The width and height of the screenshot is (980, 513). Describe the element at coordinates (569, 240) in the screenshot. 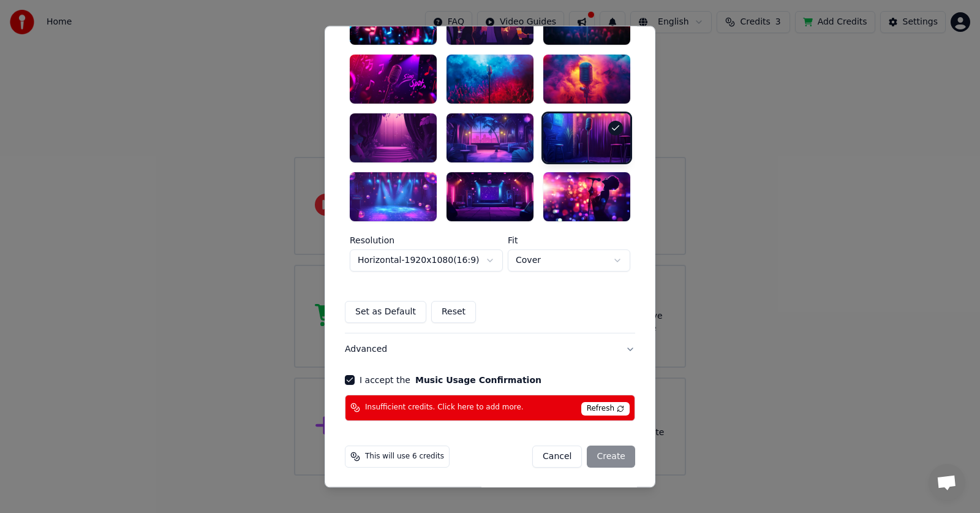

I see `label: Fit` at that location.